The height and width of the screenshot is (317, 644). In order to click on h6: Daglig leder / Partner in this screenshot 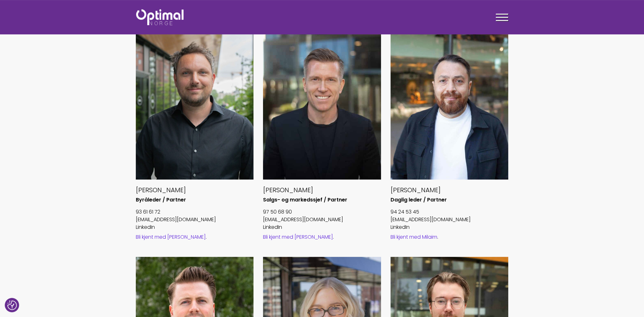, I will do `click(449, 200)`.